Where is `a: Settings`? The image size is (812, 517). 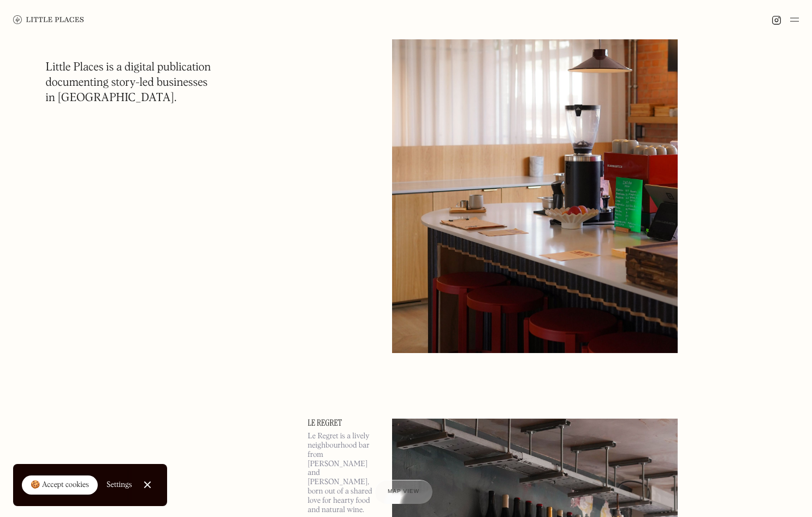 a: Settings is located at coordinates (119, 485).